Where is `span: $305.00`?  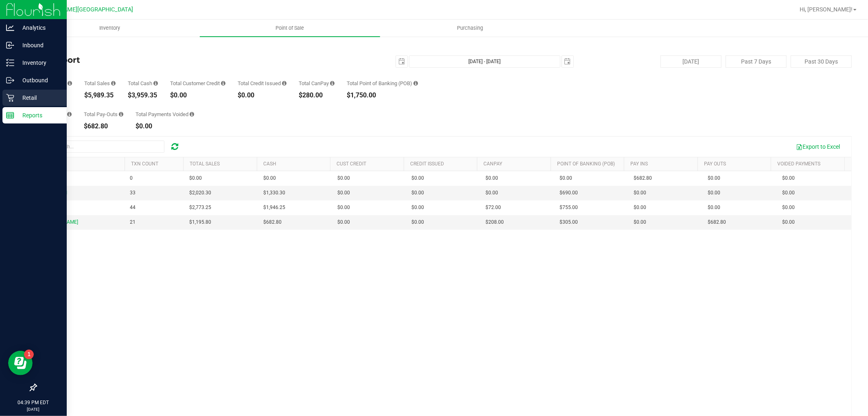
span: $305.00 is located at coordinates (569, 222).